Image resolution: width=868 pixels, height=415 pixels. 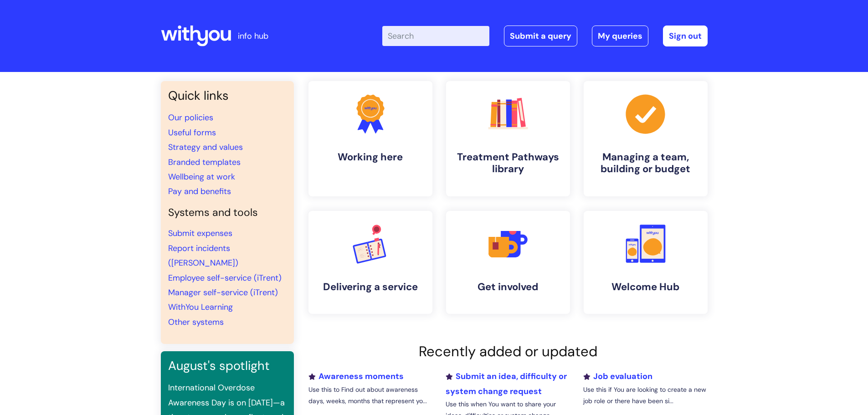 I want to click on a: Manager self-service (iTrent), so click(x=223, y=292).